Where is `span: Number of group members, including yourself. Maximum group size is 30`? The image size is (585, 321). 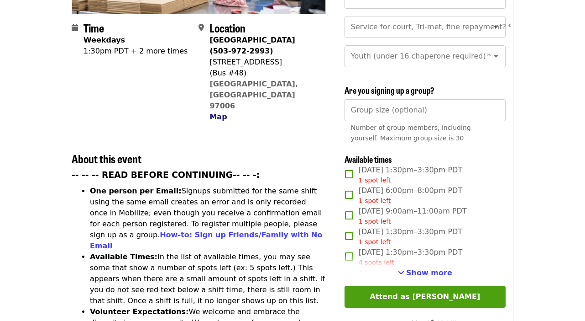
span: Number of group members, including yourself. Maximum group size is 30 is located at coordinates (411, 132).